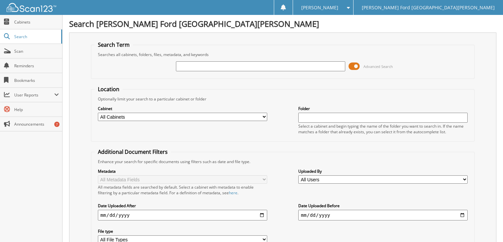  Describe the element at coordinates (233, 192) in the screenshot. I see `a: here` at that location.